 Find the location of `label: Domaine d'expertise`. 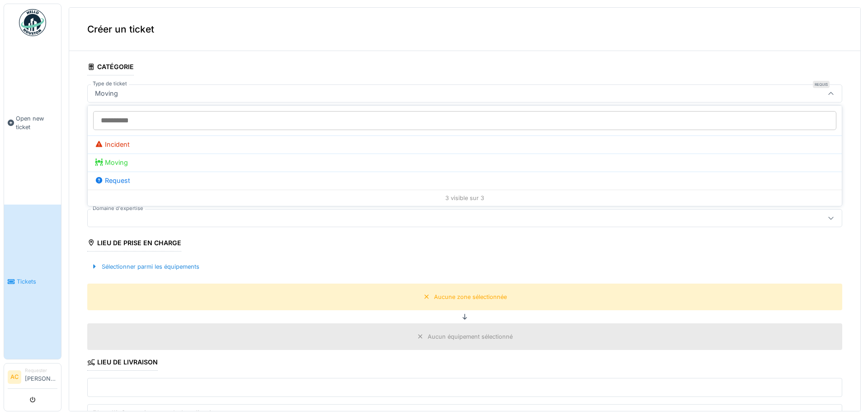

label: Domaine d'expertise is located at coordinates (118, 208).